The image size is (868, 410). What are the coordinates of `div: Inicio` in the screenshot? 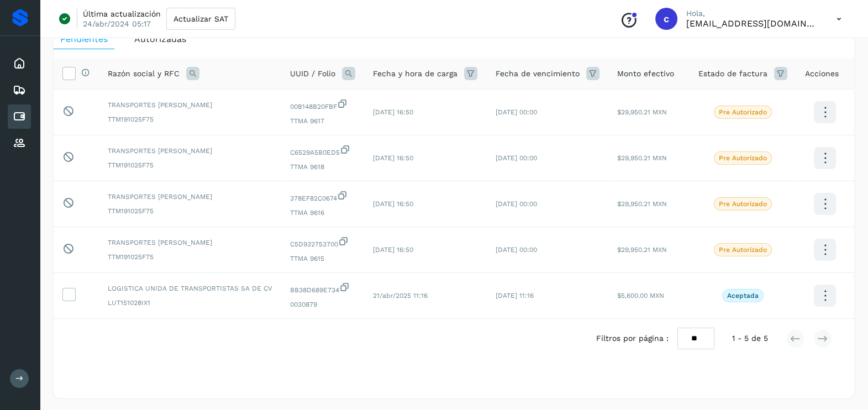 It's located at (19, 63).